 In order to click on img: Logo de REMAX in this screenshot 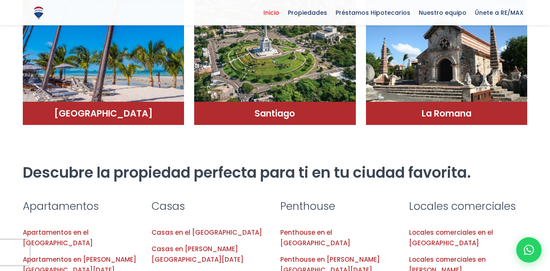, I will do `click(38, 13)`.